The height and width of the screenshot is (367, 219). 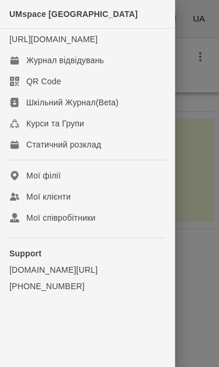 I want to click on div: Статичний розклад, so click(x=64, y=145).